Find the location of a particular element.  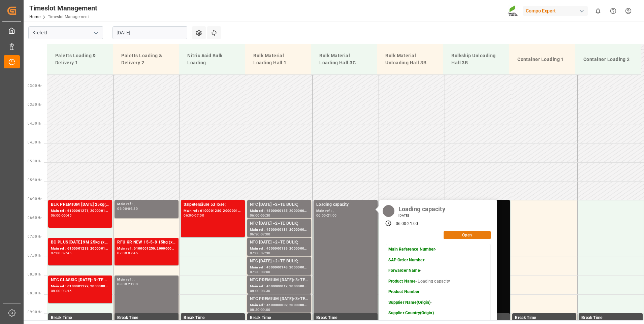

span: 08:00 Hr is located at coordinates (35, 274).